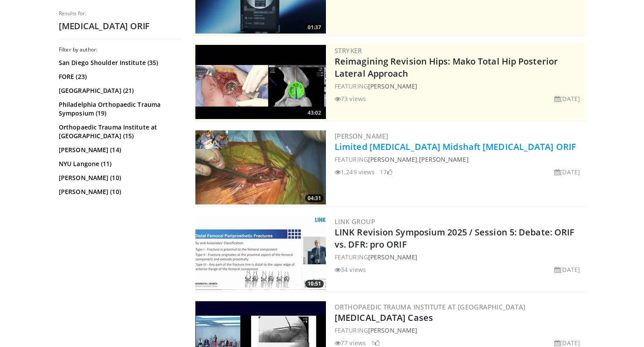 The width and height of the screenshot is (644, 347). I want to click on li: 34 views, so click(350, 269).